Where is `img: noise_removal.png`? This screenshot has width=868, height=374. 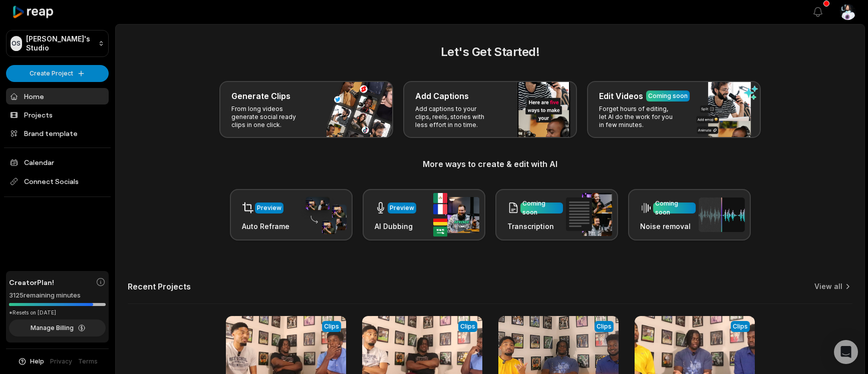 img: noise_removal.png is located at coordinates (722, 214).